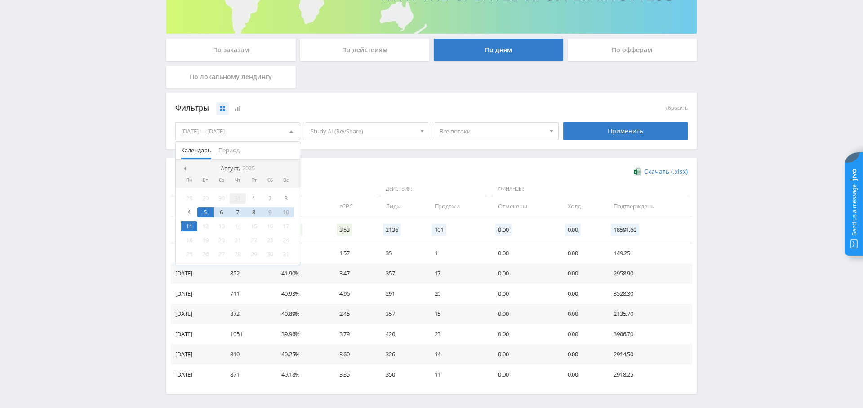  Describe the element at coordinates (503, 230) in the screenshot. I see `span: 0.00` at that location.